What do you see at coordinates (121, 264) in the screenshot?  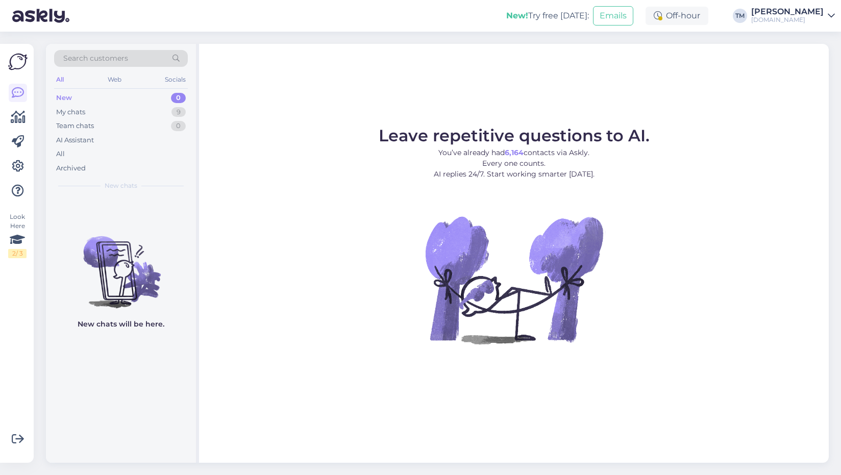 I see `img: No chats` at bounding box center [121, 264].